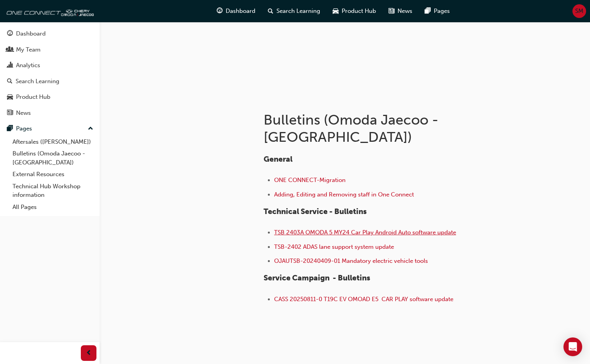 Image resolution: width=590 pixels, height=364 pixels. What do you see at coordinates (28, 49) in the screenshot?
I see `div: My Team` at bounding box center [28, 49].